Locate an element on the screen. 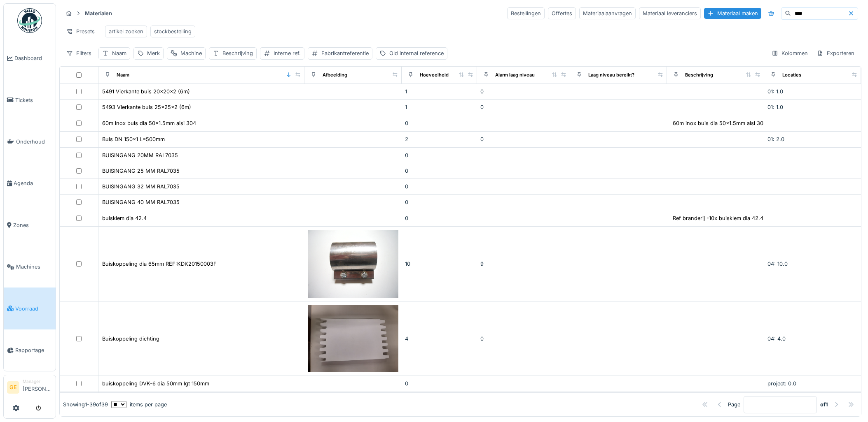  div: buiskoppeling DVK-6 dia 50mm lgt 150mm is located at coordinates (155, 384).